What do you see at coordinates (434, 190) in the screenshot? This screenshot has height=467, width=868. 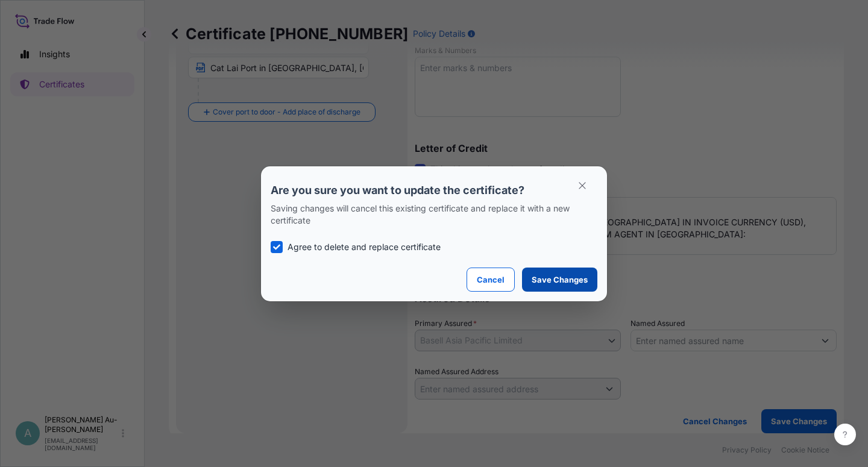 I see `p: Are you sure you want to update the certificate?` at bounding box center [434, 190].